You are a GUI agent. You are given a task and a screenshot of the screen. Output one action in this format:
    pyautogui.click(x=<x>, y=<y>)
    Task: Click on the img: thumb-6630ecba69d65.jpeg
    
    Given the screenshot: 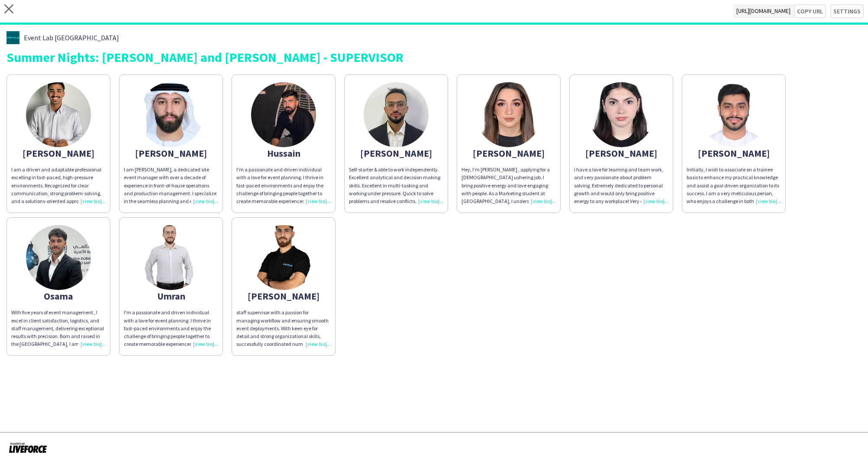 What is the action you would take?
    pyautogui.click(x=508, y=114)
    